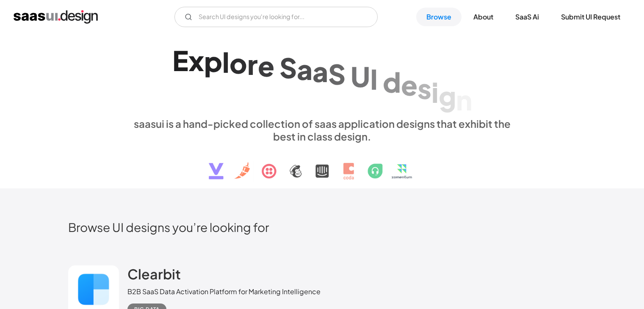 The image size is (644, 309). What do you see at coordinates (196, 61) in the screenshot?
I see `div: x` at bounding box center [196, 61].